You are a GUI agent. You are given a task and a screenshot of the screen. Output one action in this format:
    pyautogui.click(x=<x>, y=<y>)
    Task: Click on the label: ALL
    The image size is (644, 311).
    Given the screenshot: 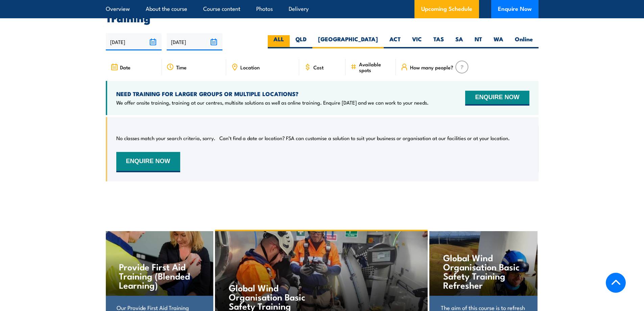 What is the action you would take?
    pyautogui.click(x=279, y=42)
    